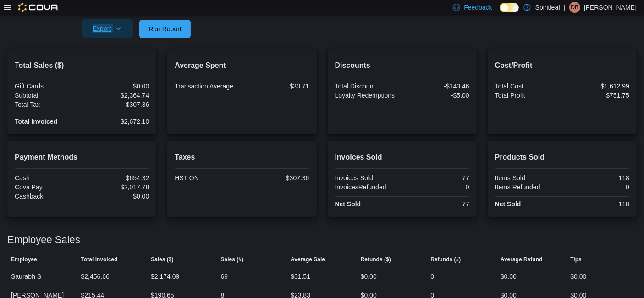 The image size is (644, 298). I want to click on div: Total Tax, so click(47, 104).